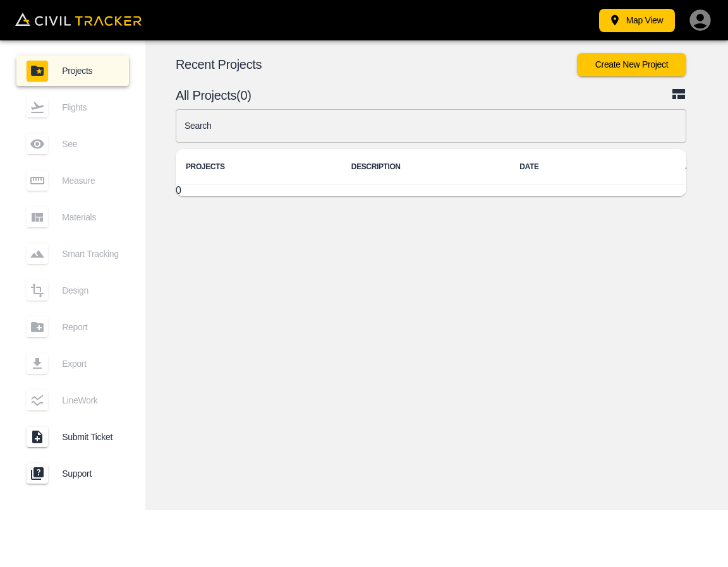 This screenshot has height=567, width=728. What do you see at coordinates (424, 96) in the screenshot?
I see `p: All Projects(0)` at bounding box center [424, 96].